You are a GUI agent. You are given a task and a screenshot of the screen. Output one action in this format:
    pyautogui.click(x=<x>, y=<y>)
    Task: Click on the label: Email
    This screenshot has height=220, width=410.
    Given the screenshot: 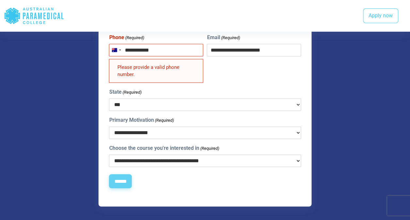 What is the action you would take?
    pyautogui.click(x=223, y=38)
    